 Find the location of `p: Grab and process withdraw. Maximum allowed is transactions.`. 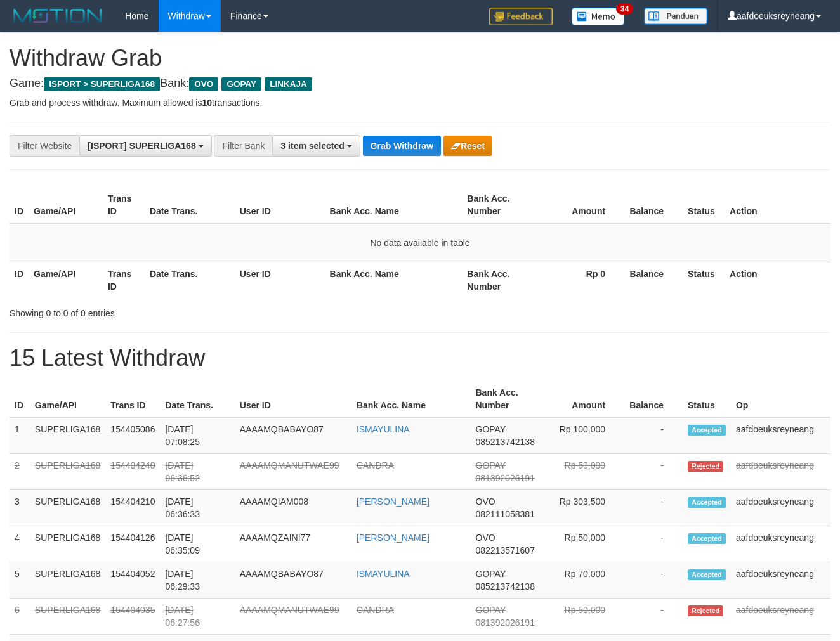

p: Grab and process withdraw. Maximum allowed is transactions. is located at coordinates (420, 103).